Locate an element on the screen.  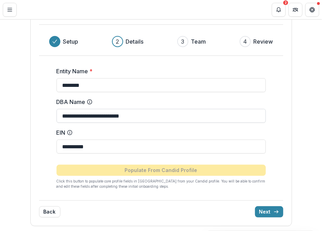
button: Get Help is located at coordinates (313, 10).